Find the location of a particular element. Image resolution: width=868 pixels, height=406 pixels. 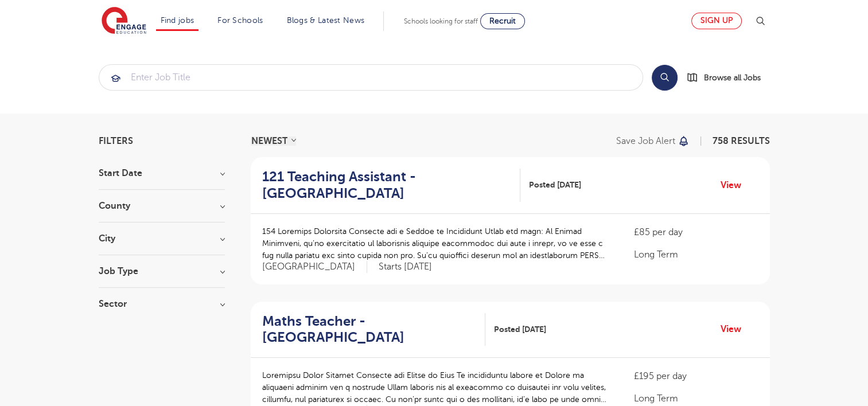

h3: Start Date is located at coordinates (162, 173).